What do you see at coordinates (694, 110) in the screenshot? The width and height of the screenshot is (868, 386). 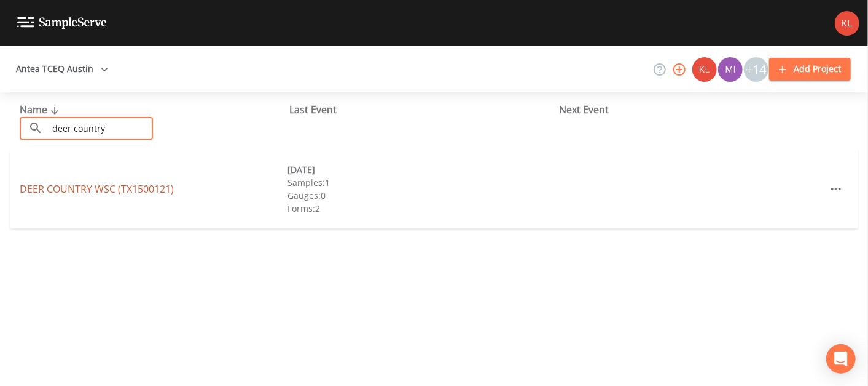 I see `div: Next Event` at bounding box center [694, 110].